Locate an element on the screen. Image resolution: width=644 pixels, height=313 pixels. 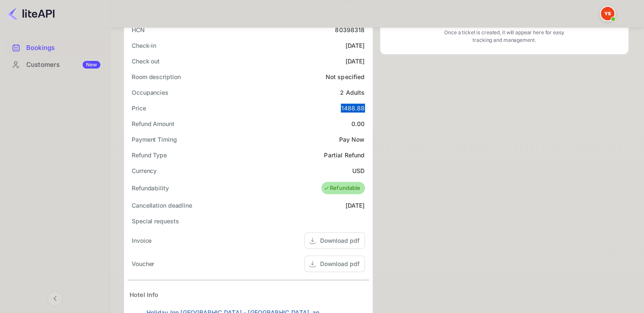
div: Voucher is located at coordinates (143, 263).